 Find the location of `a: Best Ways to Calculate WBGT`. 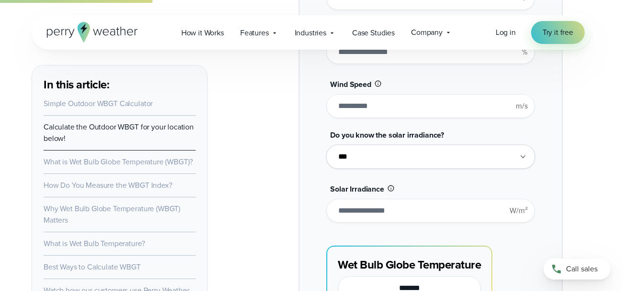

a: Best Ways to Calculate WBGT is located at coordinates (92, 267).